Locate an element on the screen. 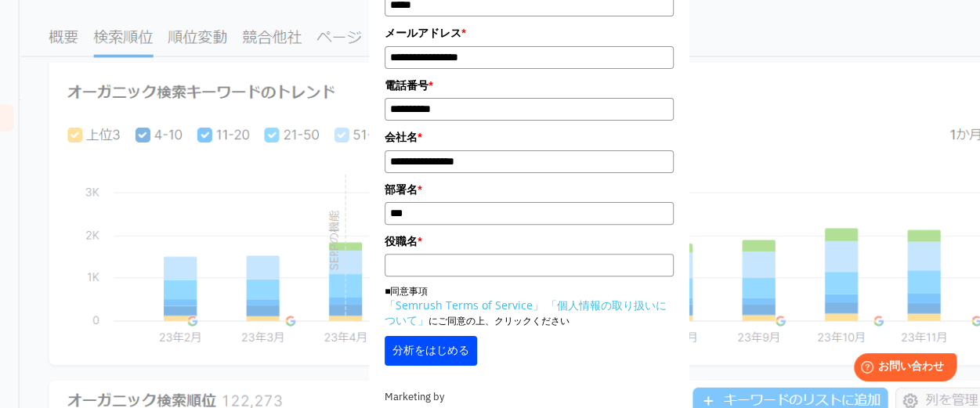 This screenshot has height=408, width=980. label: 電話番号 is located at coordinates (529, 85).